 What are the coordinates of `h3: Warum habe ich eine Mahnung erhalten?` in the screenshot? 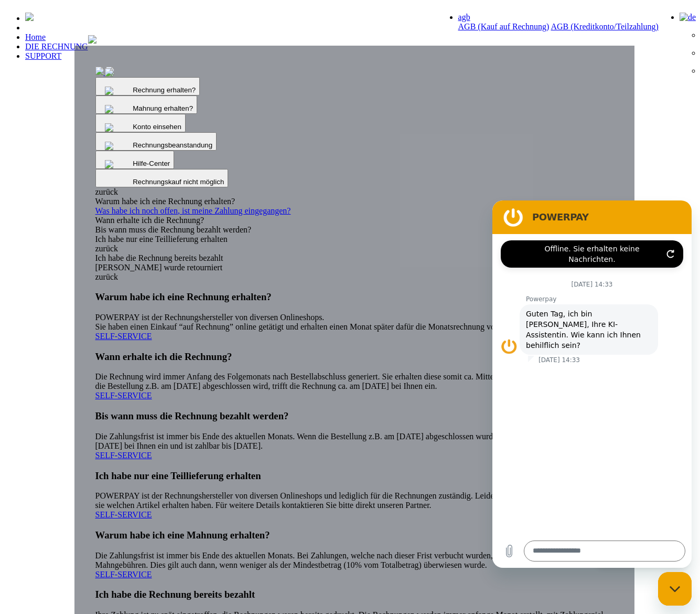 It's located at (354, 535).